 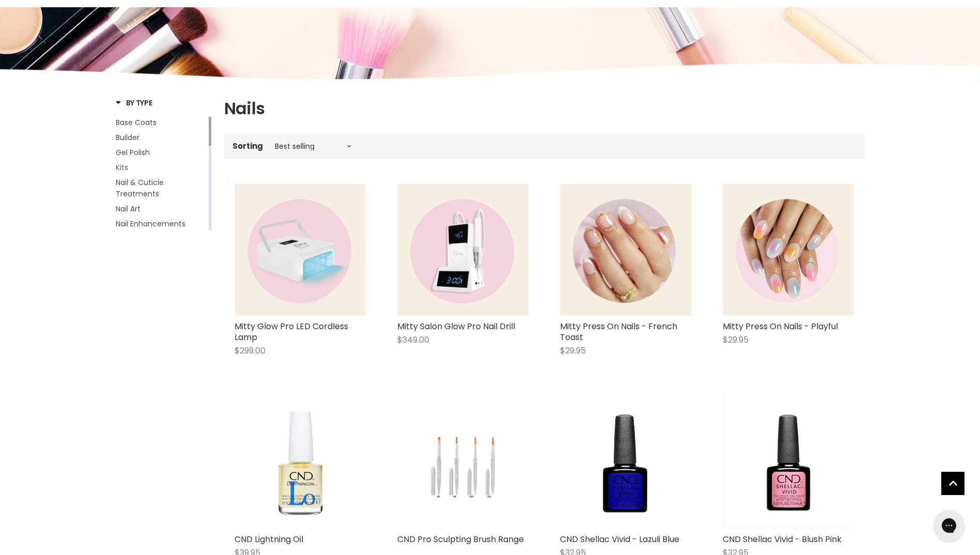 What do you see at coordinates (139, 188) in the screenshot?
I see `span: Nail & Cuticle Treatments` at bounding box center [139, 188].